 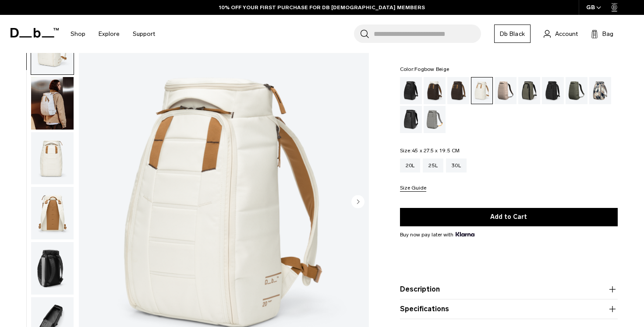 What do you see at coordinates (566, 34) in the screenshot?
I see `span: Account` at bounding box center [566, 34].